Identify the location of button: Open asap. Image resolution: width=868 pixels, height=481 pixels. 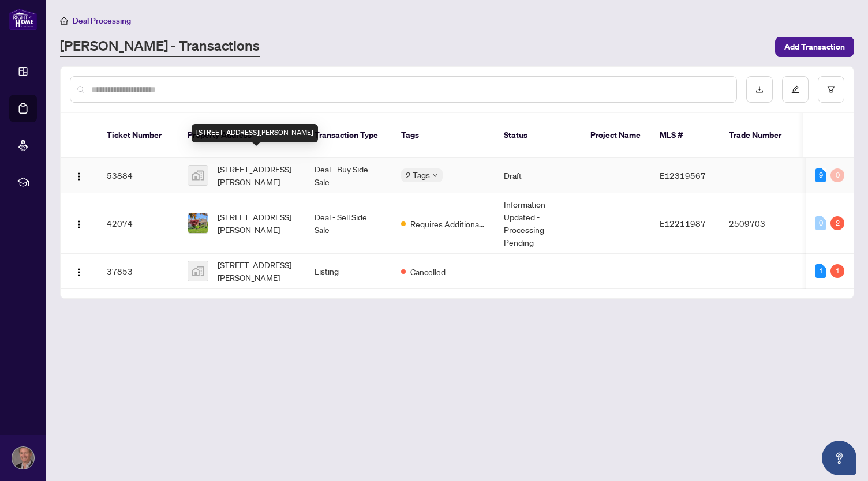
(839, 458).